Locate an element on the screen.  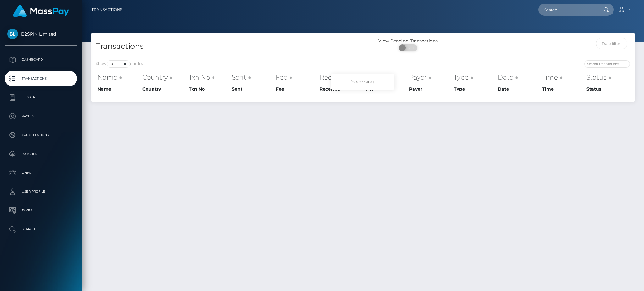
div: Processing... is located at coordinates (363, 82).